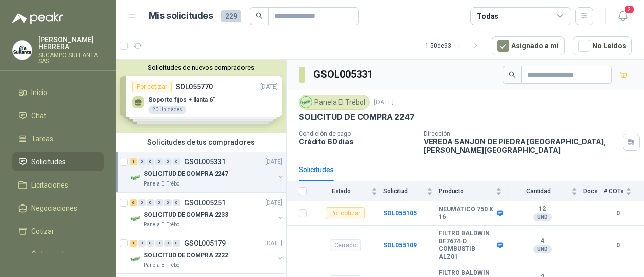  What do you see at coordinates (357, 133) in the screenshot?
I see `p: Condición de pago` at bounding box center [357, 133].